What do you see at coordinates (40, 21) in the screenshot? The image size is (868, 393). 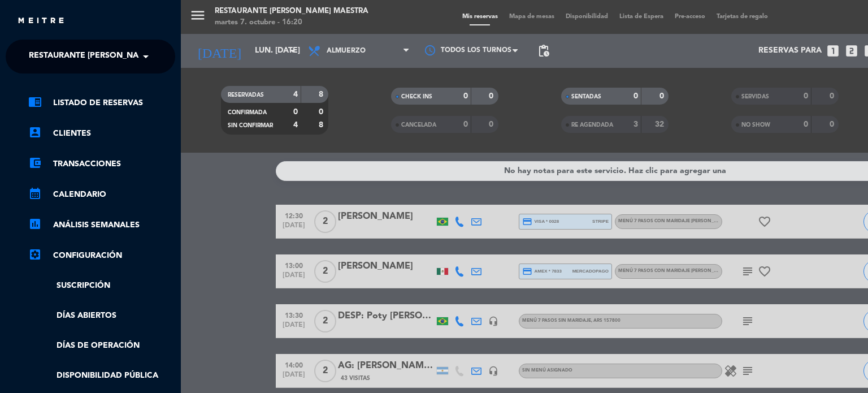 I see `img: MEITRE` at bounding box center [40, 21].